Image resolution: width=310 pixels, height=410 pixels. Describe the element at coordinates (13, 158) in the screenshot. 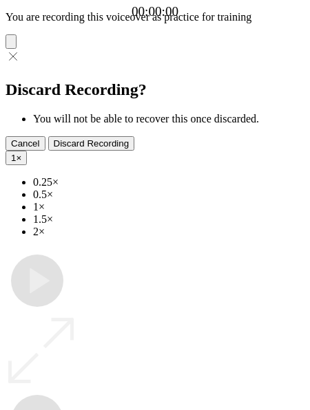

I see `span: 1` at that location.